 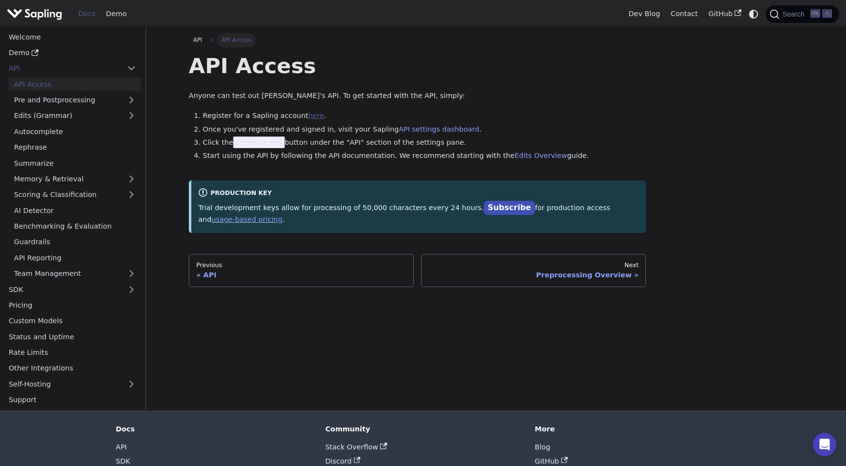 What do you see at coordinates (237, 40) in the screenshot?
I see `span: API Access` at bounding box center [237, 40].